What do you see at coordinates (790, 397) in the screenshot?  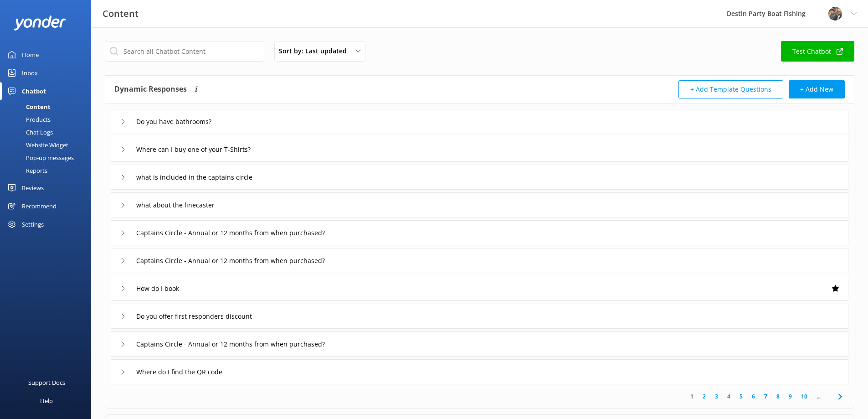 I see `a: 9` at bounding box center [790, 397].